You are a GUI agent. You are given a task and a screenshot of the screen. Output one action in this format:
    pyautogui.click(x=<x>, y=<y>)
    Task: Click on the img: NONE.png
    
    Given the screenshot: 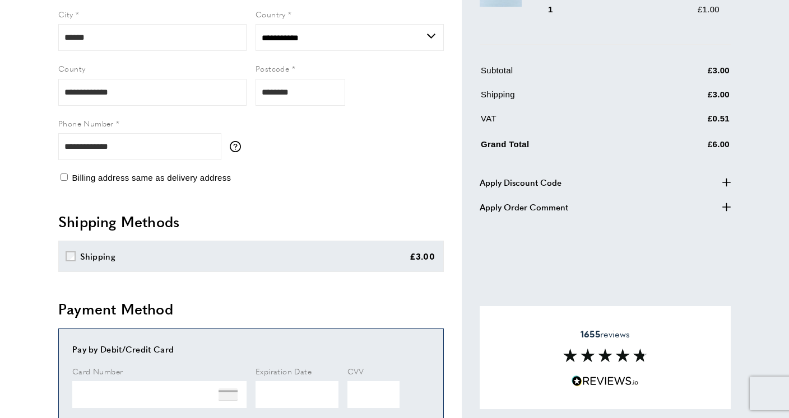 What is the action you would take?
    pyautogui.click(x=228, y=395)
    